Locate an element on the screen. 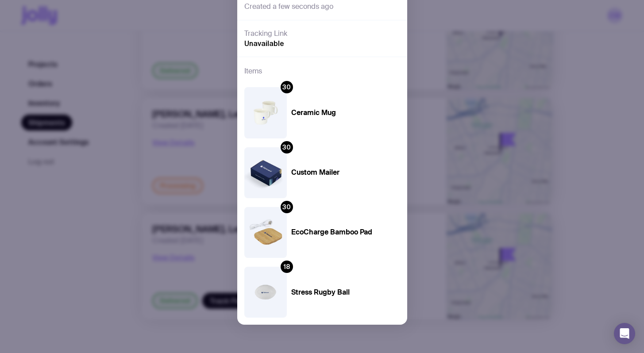 The image size is (644, 353). div: Open Intercom Messenger is located at coordinates (624, 333).